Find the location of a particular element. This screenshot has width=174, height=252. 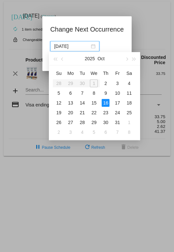

td: 11/5/2025 is located at coordinates (94, 132).